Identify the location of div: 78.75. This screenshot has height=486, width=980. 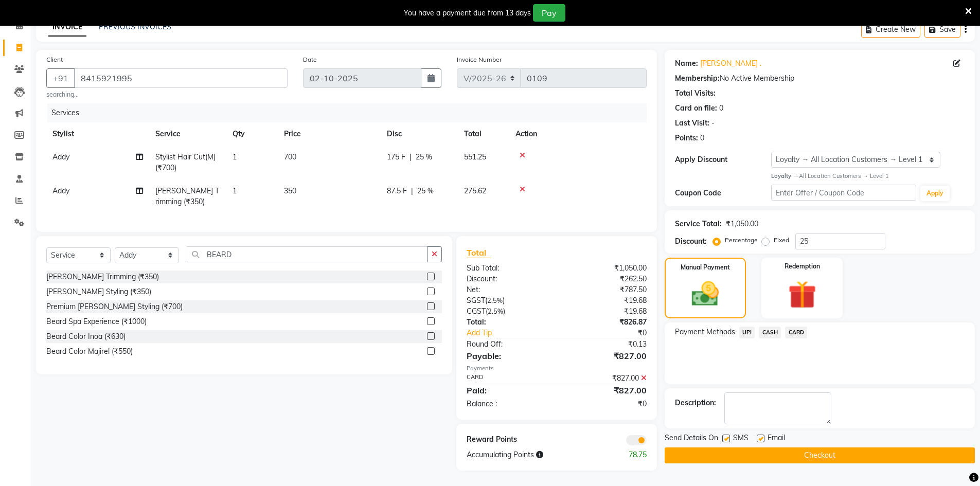
(630, 455).